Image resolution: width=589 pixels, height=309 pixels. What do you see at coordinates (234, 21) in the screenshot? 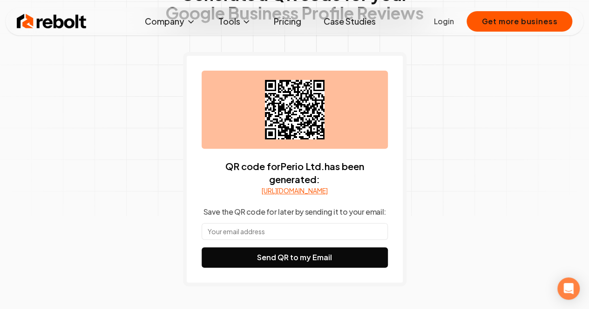
I see `button: Tools` at bounding box center [234, 21].